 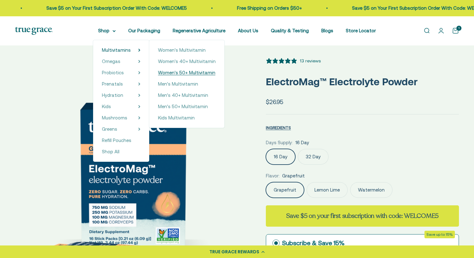 What do you see at coordinates (182, 50) in the screenshot?
I see `span: Women's Multivitamin` at bounding box center [182, 50].